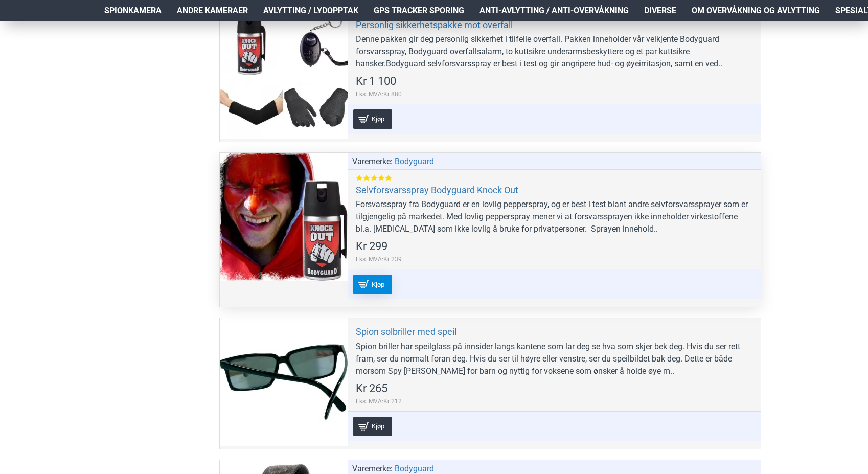 Image resolution: width=868 pixels, height=474 pixels. I want to click on div: Denne pakken gir deg personlig sikkerhet i tilfelle overfall. Pakken inneholder vår velkjente Bod..., so click(554, 52).